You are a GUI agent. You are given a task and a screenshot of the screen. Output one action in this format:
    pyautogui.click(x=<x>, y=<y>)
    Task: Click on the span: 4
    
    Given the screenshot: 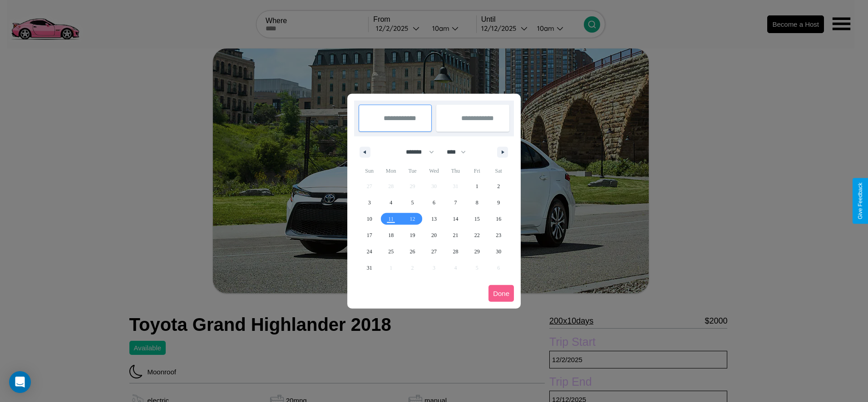 What is the action you would take?
    pyautogui.click(x=391, y=203)
    